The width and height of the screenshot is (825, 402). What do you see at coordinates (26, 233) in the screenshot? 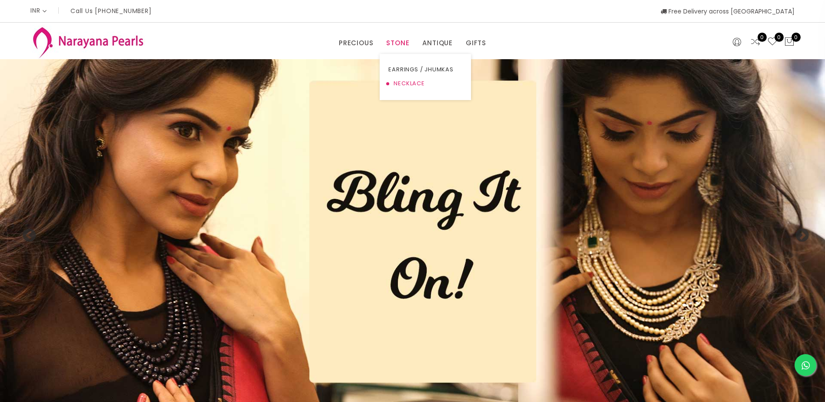
I see `button: Previous` at bounding box center [26, 233].